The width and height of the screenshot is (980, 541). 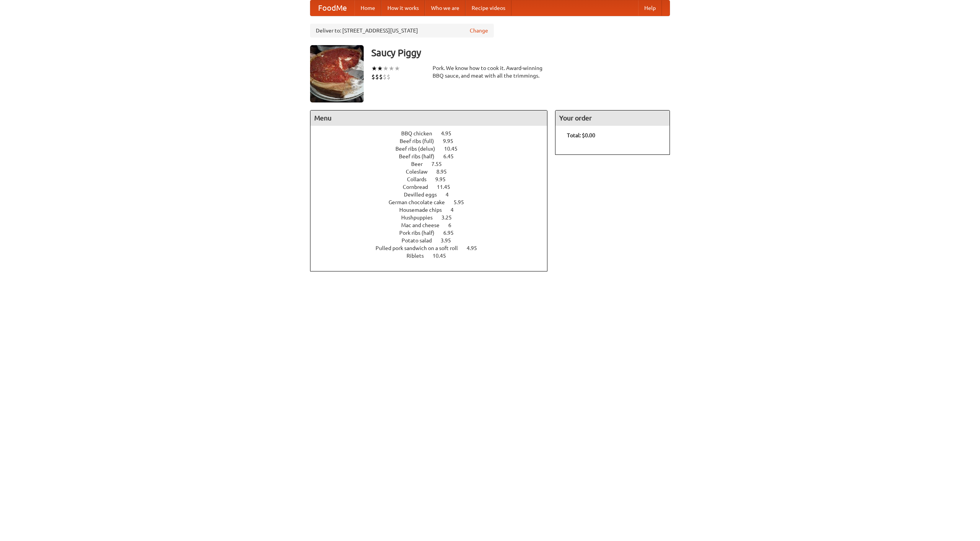 What do you see at coordinates (449, 241) in the screenshot?
I see `span: 3.95` at bounding box center [449, 241].